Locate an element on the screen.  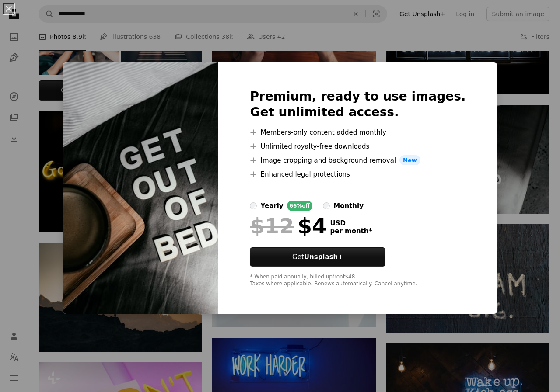
span: per month * is located at coordinates (351, 231).